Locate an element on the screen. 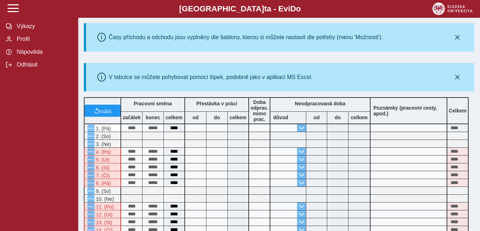 The width and height of the screenshot is (480, 231). img: logo_web_su.png is located at coordinates (452, 9).